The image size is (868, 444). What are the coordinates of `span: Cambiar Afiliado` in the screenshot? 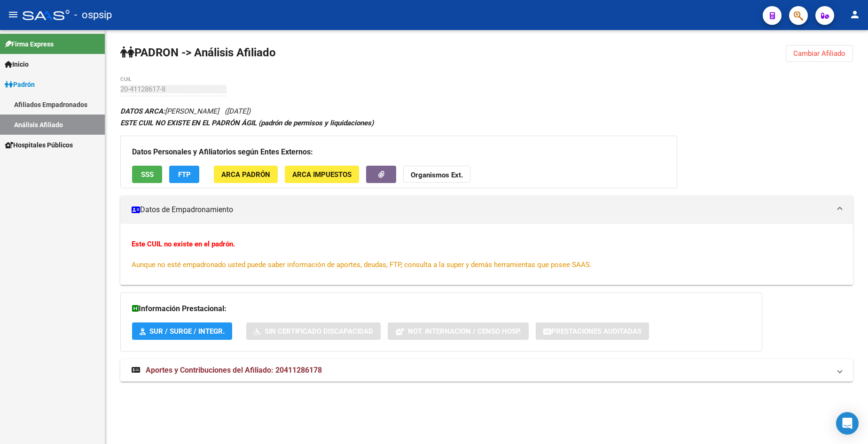 It's located at (819, 54).